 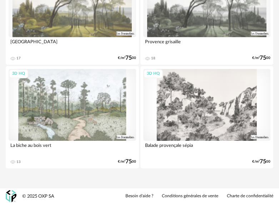 What do you see at coordinates (190, 196) in the screenshot?
I see `a: Conditions générales de vente` at bounding box center [190, 196].